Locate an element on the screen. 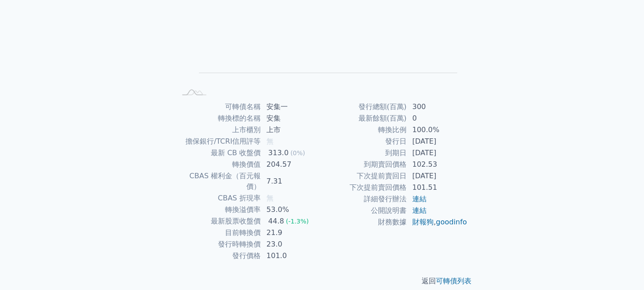 This screenshot has width=644, height=290. p: 返回 is located at coordinates (322, 282).